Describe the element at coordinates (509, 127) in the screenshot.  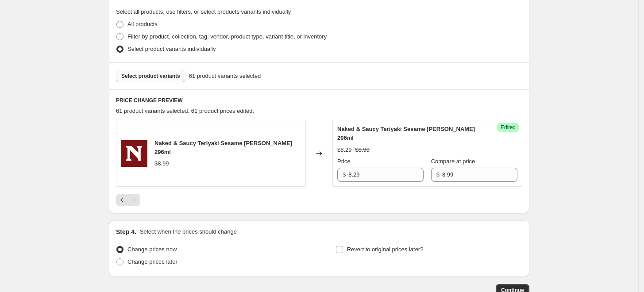
I see `span: Edited` at that location.